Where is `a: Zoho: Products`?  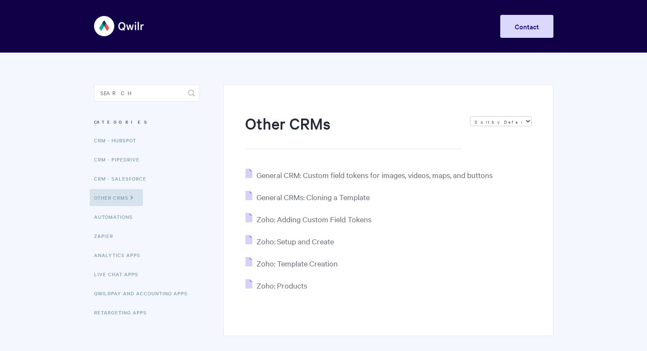
a: Zoho: Products is located at coordinates (276, 285).